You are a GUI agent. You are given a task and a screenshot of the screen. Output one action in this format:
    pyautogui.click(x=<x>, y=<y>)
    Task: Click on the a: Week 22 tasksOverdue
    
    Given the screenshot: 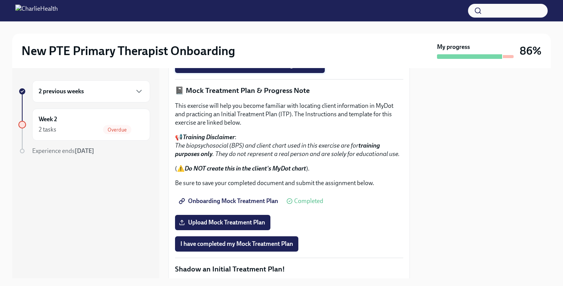 What is the action you would take?
    pyautogui.click(x=84, y=125)
    